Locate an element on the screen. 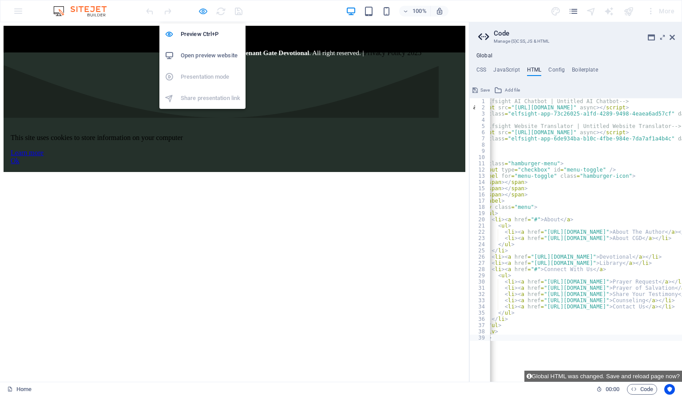  div: 1 is located at coordinates (480, 101).